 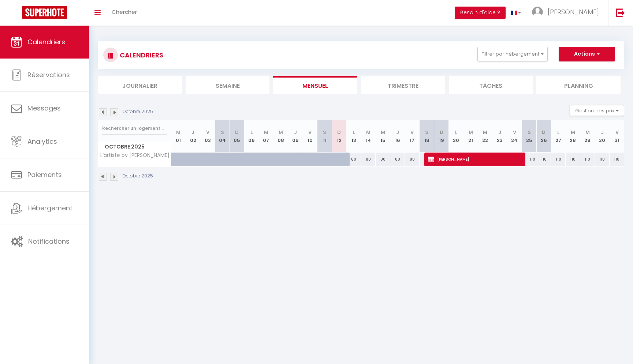 What do you see at coordinates (620, 12) in the screenshot?
I see `img: logout` at bounding box center [620, 12].